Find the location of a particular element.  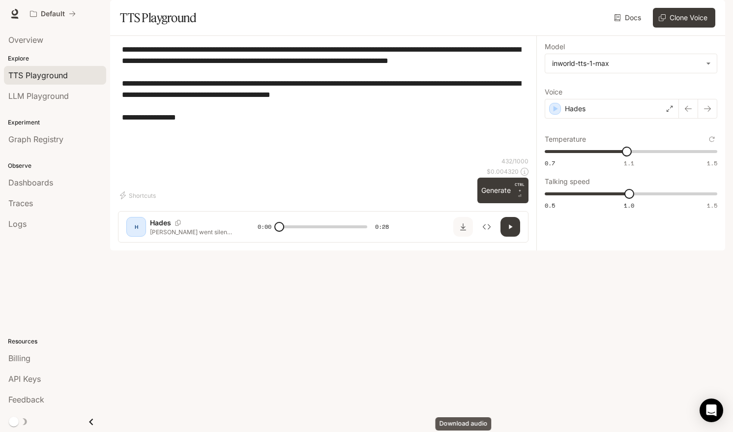

a: Docs is located at coordinates (629, 18).